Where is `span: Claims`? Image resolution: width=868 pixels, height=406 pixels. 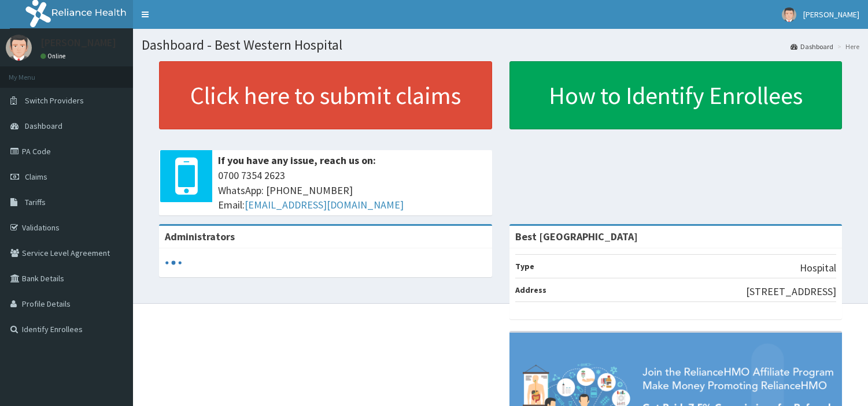
span: Claims is located at coordinates (36, 177).